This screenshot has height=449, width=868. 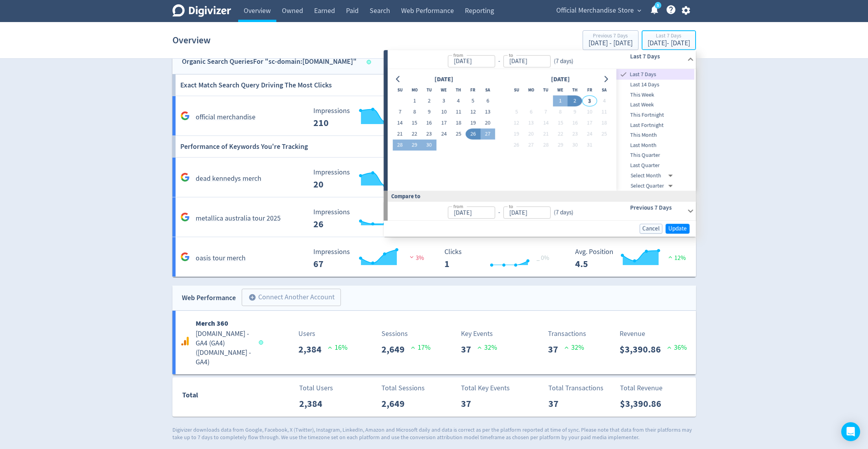 I want to click on button: 3, so click(x=444, y=101).